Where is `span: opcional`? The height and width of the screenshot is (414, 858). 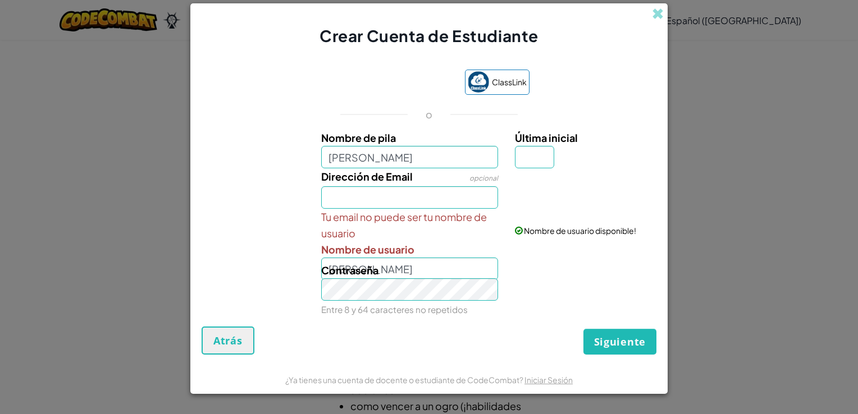 span: opcional is located at coordinates (483, 178).